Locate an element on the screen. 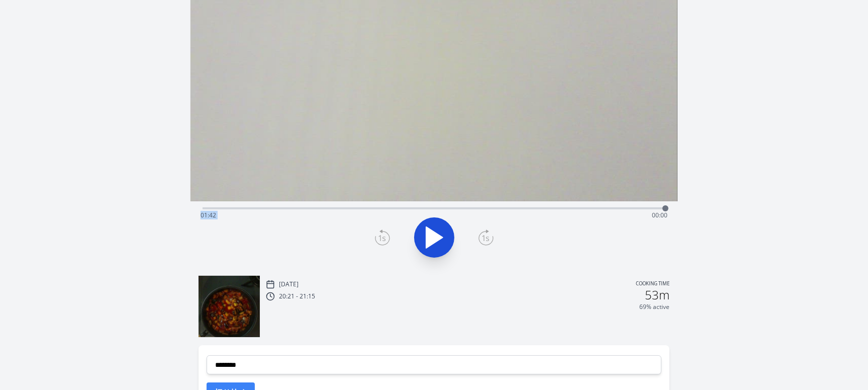 This screenshot has width=868, height=390. p: 69% active is located at coordinates (655, 307).